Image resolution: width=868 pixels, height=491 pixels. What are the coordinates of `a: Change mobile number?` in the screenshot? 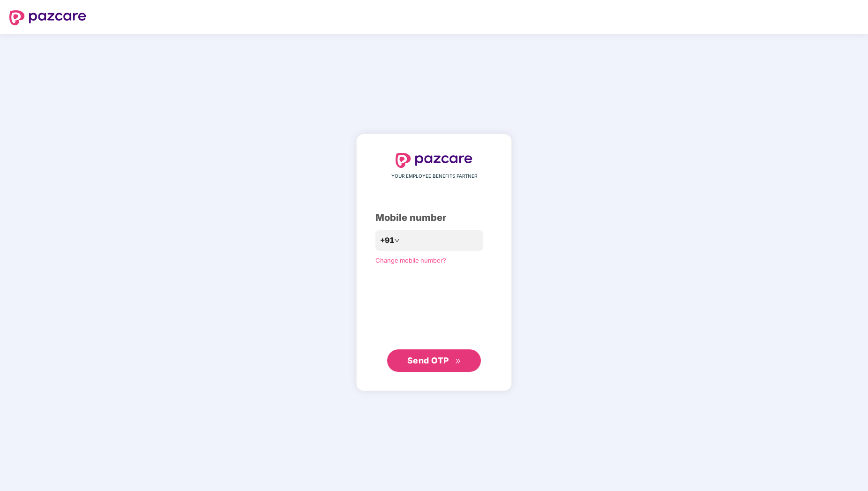 It's located at (411, 260).